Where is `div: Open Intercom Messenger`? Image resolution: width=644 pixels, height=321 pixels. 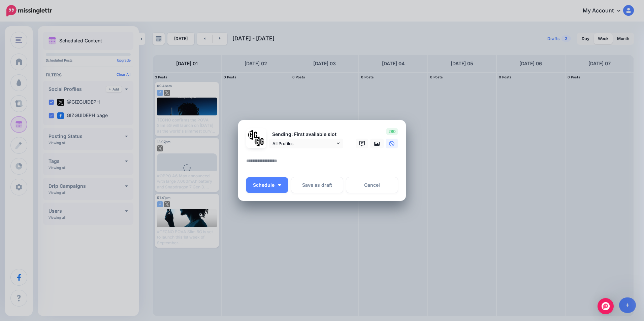
div: Open Intercom Messenger is located at coordinates (606, 307).